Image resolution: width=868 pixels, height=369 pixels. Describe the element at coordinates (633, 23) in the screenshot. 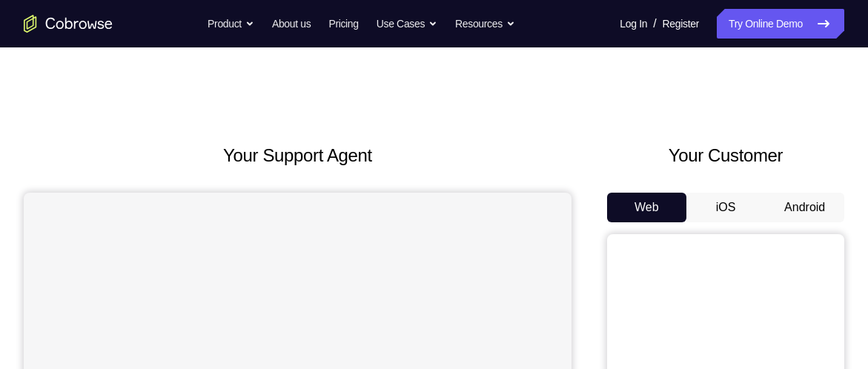

I see `a: Log In` at that location.